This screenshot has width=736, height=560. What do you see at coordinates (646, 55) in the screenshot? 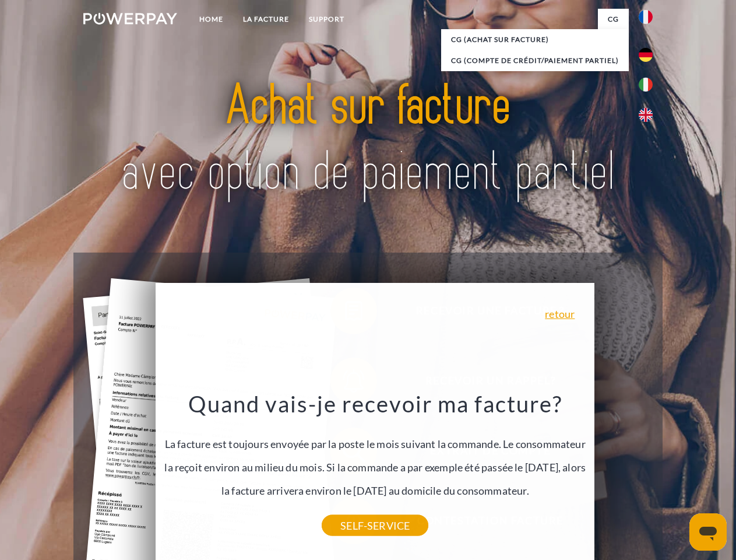
I see `img: de` at bounding box center [646, 55].